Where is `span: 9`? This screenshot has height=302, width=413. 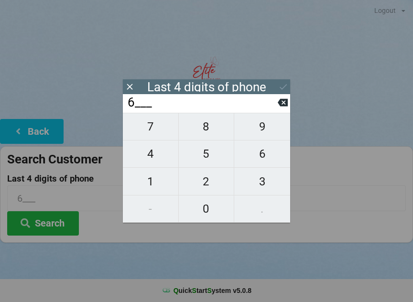
span: 9 is located at coordinates (262, 127).